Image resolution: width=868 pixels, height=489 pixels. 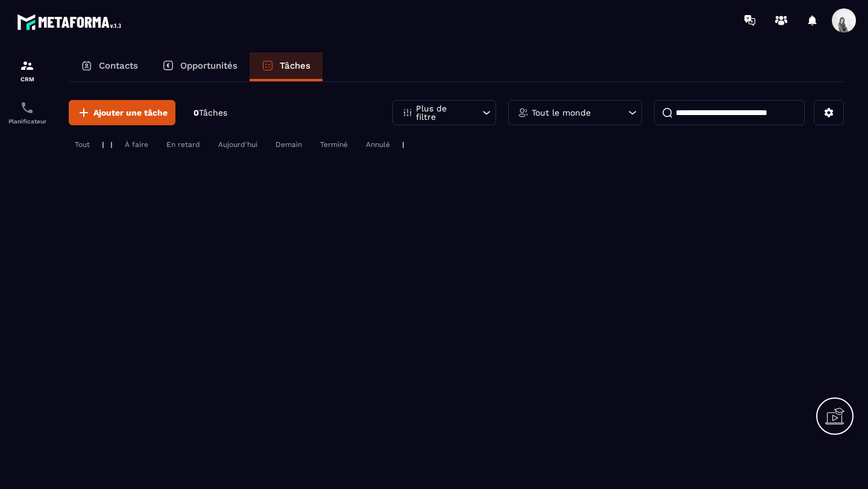 What do you see at coordinates (183, 144) in the screenshot?
I see `div: En retard` at bounding box center [183, 144].